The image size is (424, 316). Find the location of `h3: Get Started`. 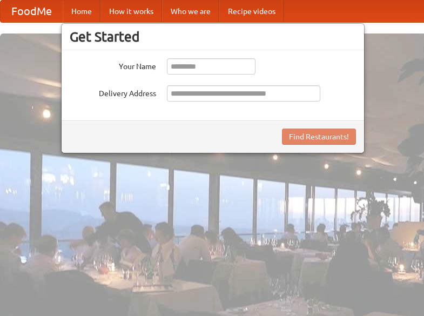

h3: Get Started is located at coordinates (213, 37).